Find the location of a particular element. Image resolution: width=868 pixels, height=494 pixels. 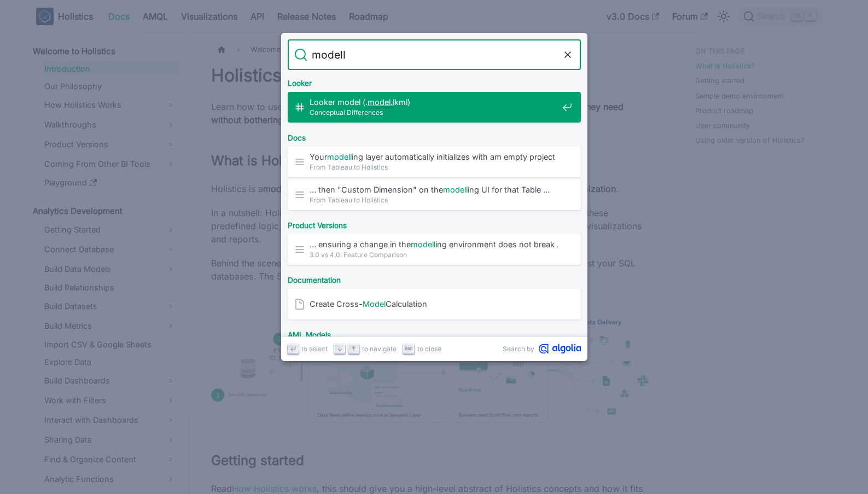

svg: Arrow up is located at coordinates (353, 348).